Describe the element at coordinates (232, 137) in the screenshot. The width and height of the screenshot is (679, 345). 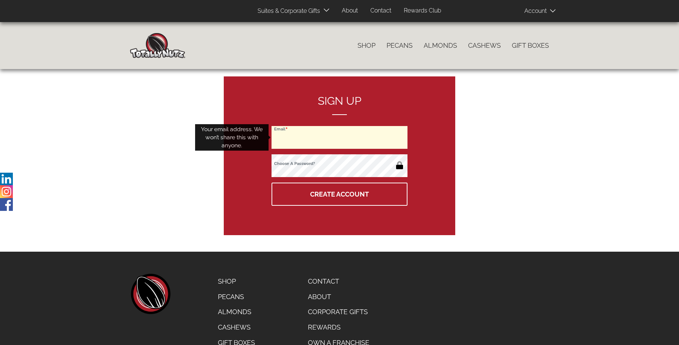
I see `div: Your email address. We won’t share this with anyone.` at that location.